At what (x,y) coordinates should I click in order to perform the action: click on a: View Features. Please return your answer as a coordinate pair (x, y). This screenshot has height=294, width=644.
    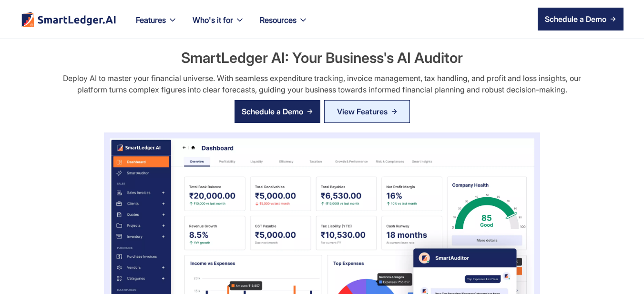
    Looking at the image, I should click on (367, 111).